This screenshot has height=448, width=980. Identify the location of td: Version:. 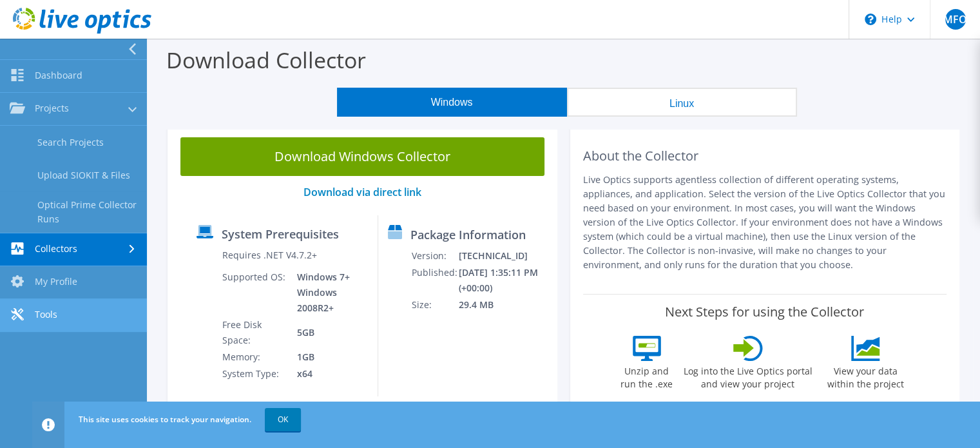
(434, 256).